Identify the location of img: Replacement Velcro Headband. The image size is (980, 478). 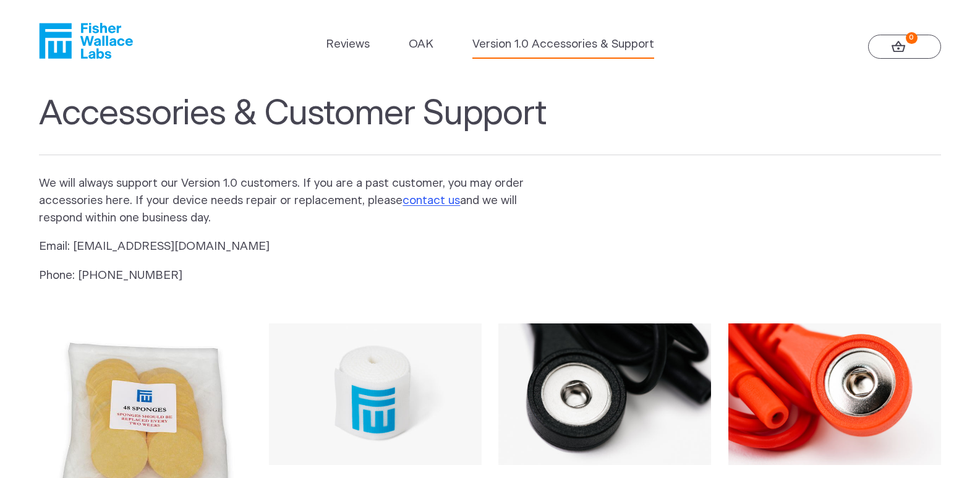
(376, 394).